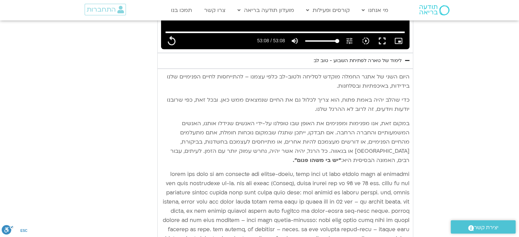  What do you see at coordinates (266, 10) in the screenshot?
I see `a: מועדון תודעה בריאה` at bounding box center [266, 10].